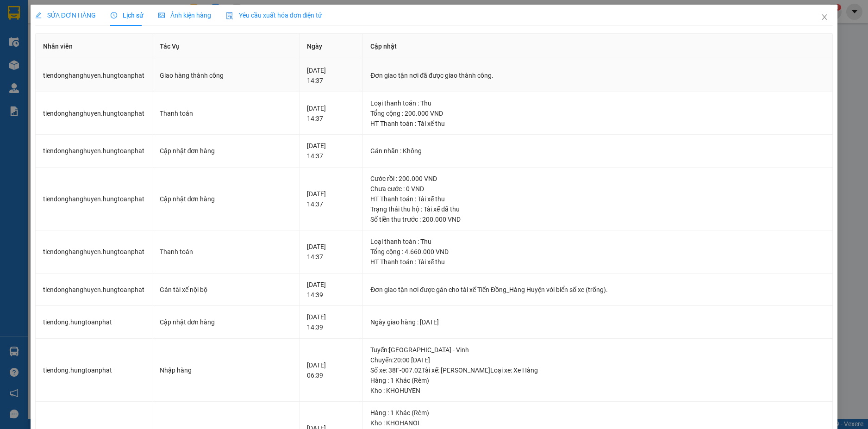 Image resolution: width=868 pixels, height=429 pixels. Describe the element at coordinates (274, 15) in the screenshot. I see `span: Yêu cầu xuất hóa đơn điện tử` at that location.